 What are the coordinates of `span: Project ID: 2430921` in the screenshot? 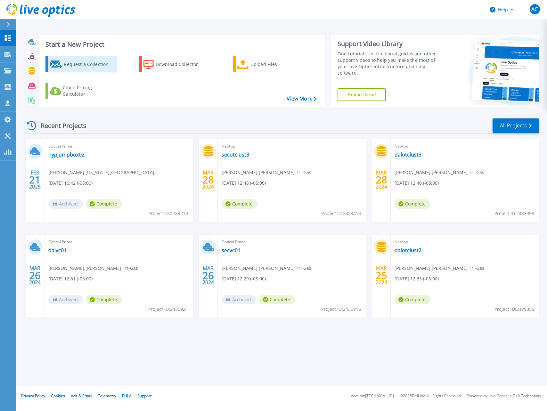 It's located at (168, 309).